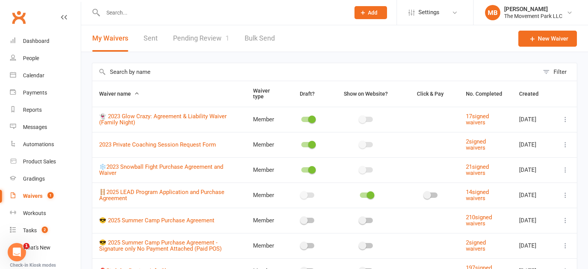  I want to click on a: Messages, so click(45, 127).